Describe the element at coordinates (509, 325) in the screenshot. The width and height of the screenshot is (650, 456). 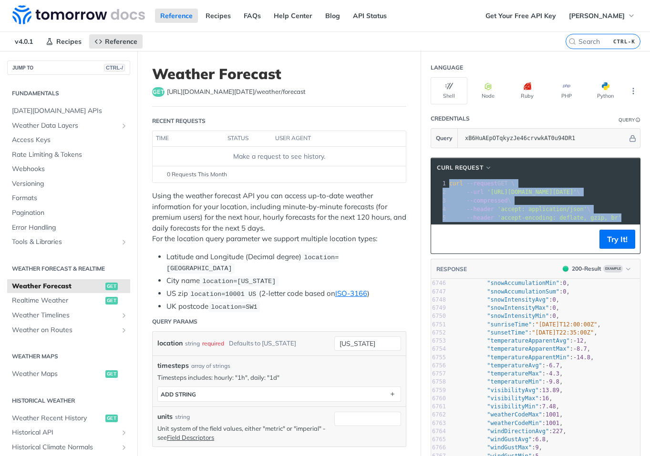
I see `span: "sunriseTime"` at that location.